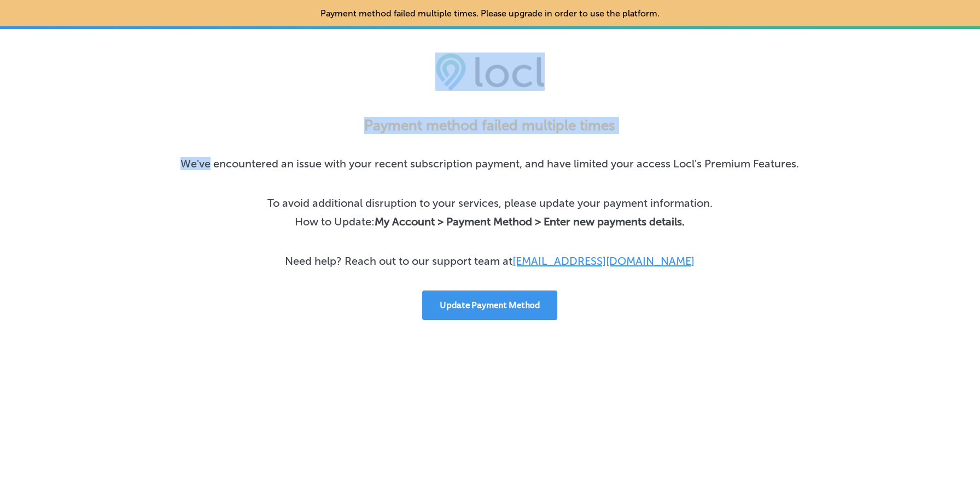 The height and width of the screenshot is (488, 980). What do you see at coordinates (490, 203) in the screenshot?
I see `p: To avoid additional disruption to your services, please update your payment information.` at bounding box center [490, 203].